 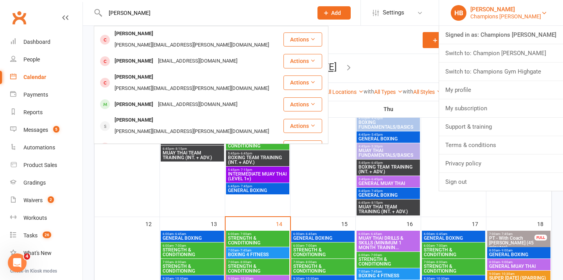 I want to click on th: Fri, so click(x=454, y=109).